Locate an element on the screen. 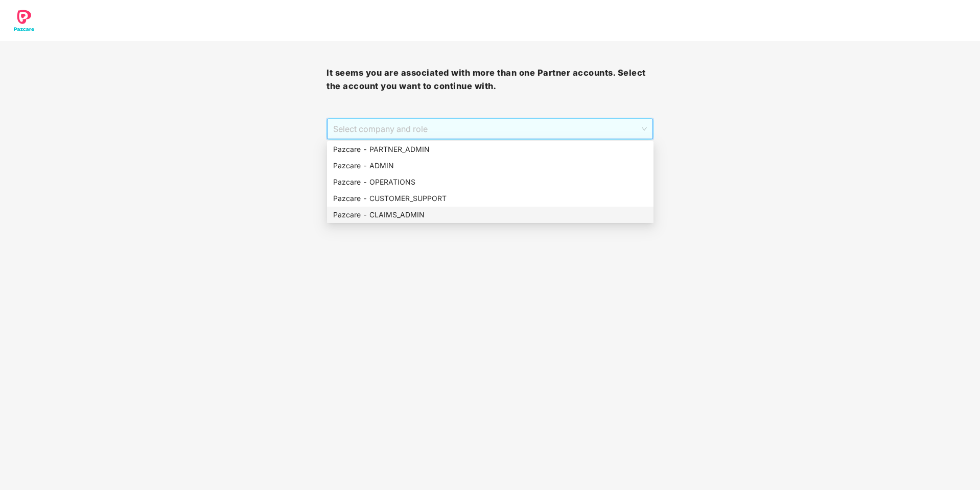 This screenshot has height=490, width=980. h3: It seems you are associated with more than one Partner accounts. Select the account you want to c... is located at coordinates (490, 79).